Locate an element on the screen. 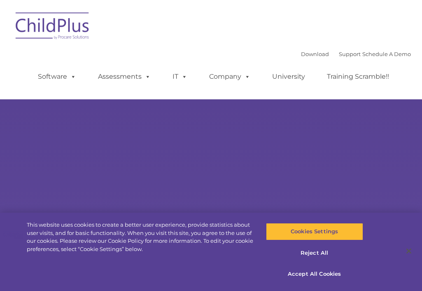 This screenshot has width=422, height=291. a: Software is located at coordinates (57, 77).